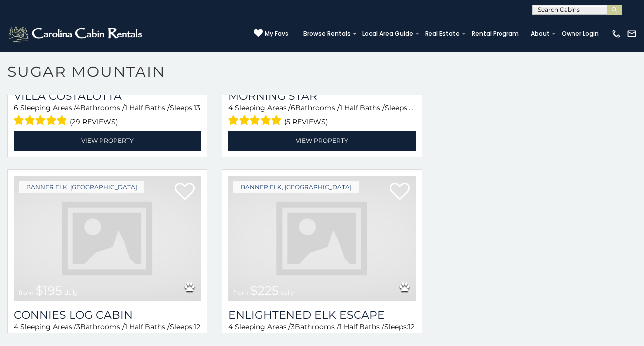 Image resolution: width=644 pixels, height=346 pixels. I want to click on h3: Villa Costalotta, so click(108, 96).